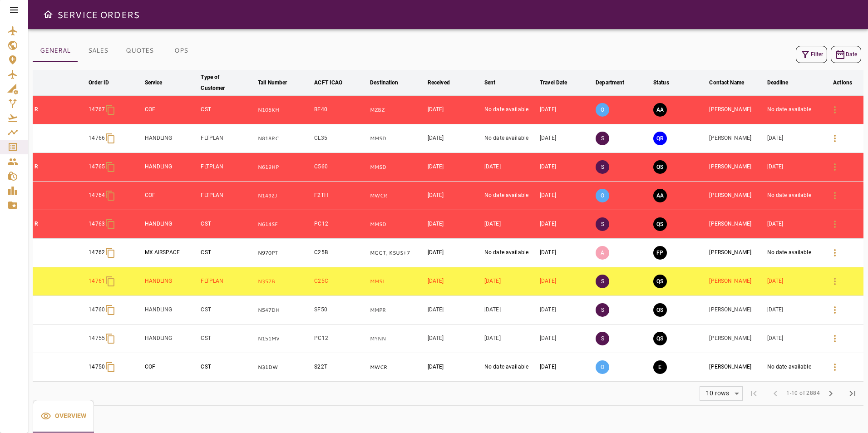 The width and height of the screenshot is (868, 433). What do you see at coordinates (139, 51) in the screenshot?
I see `button: QUOTES` at bounding box center [139, 51].